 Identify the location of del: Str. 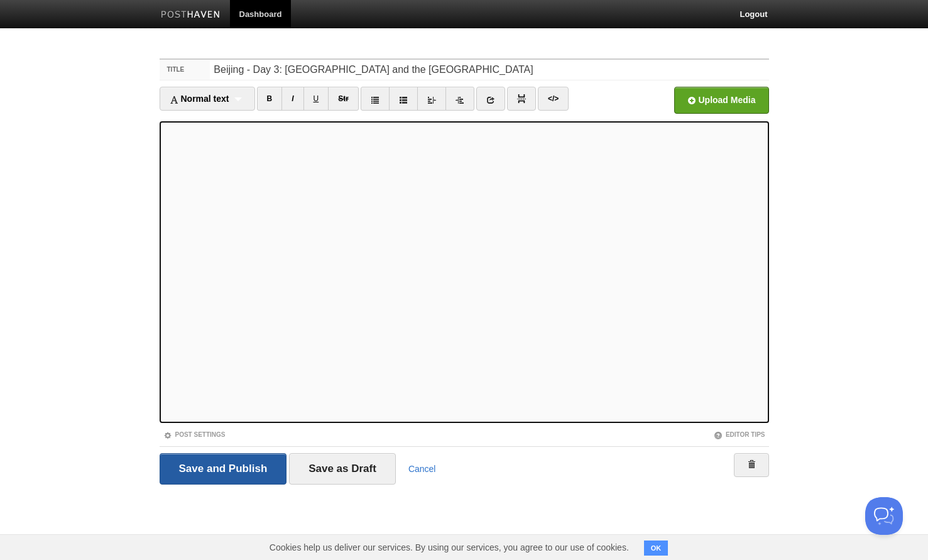
(343, 99).